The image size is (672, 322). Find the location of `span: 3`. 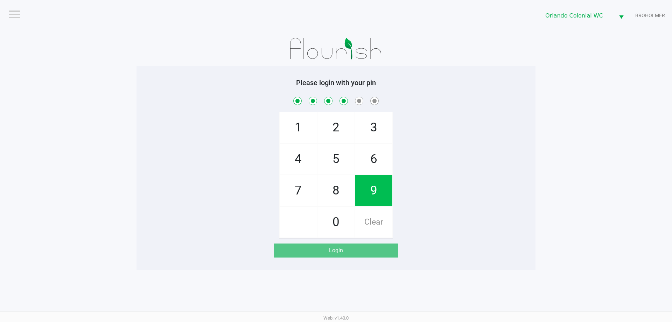

span: 3 is located at coordinates (374, 127).